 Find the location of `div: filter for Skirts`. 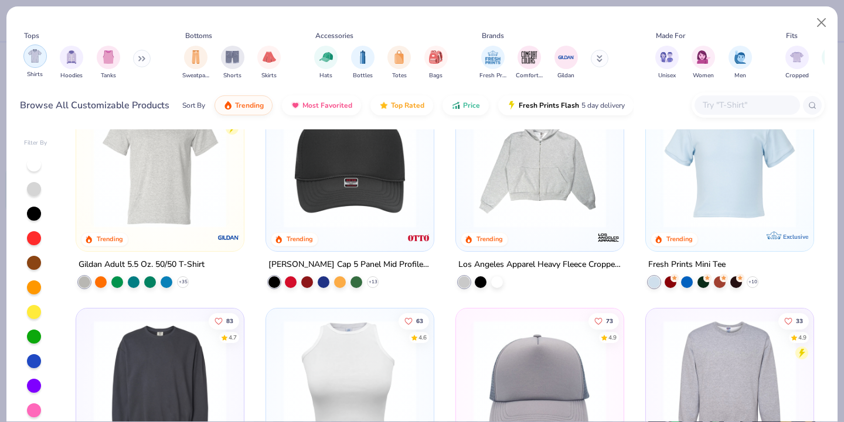

div: filter for Skirts is located at coordinates (269, 63).